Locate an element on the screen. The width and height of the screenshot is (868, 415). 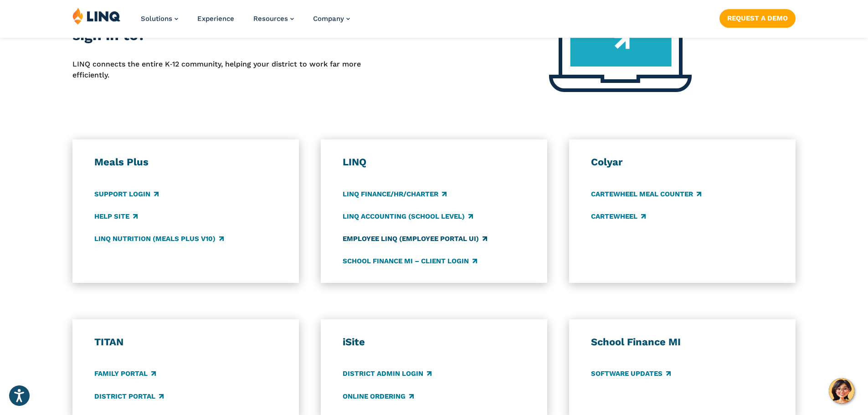
h3: Meals Plus is located at coordinates (186, 162).